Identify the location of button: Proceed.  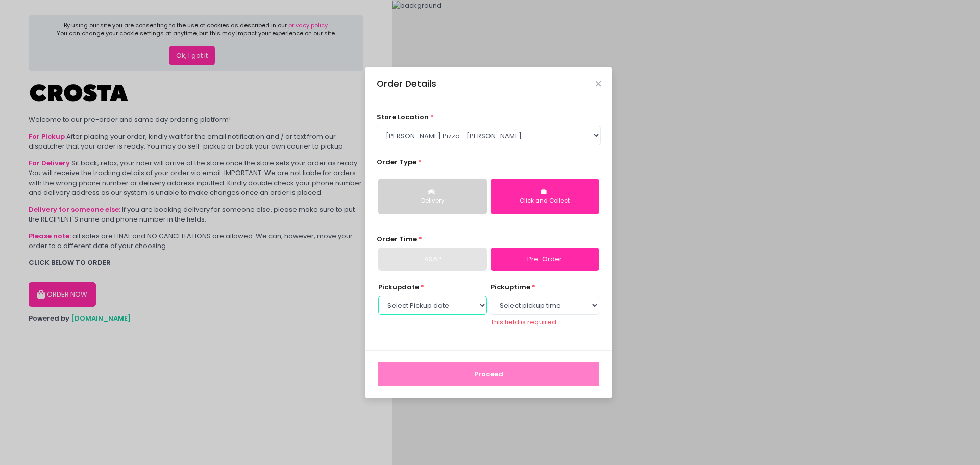
(489, 374).